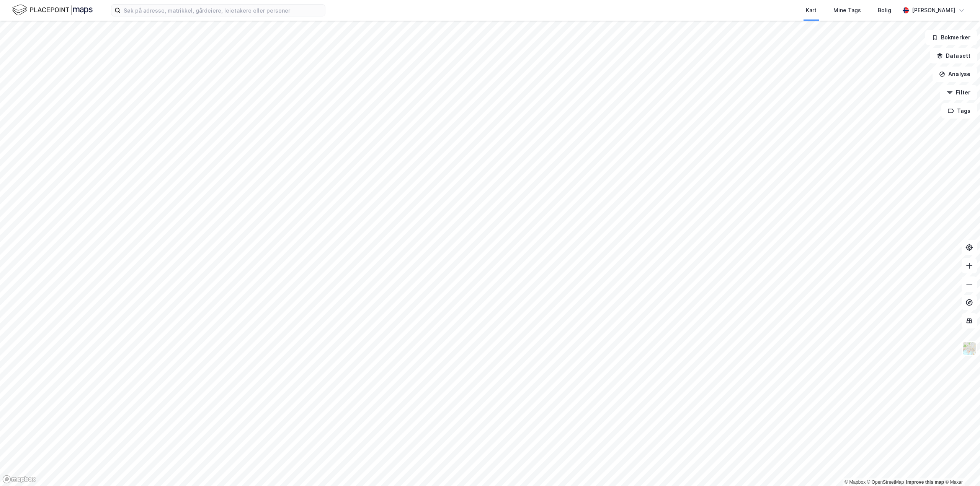 The height and width of the screenshot is (486, 980). Describe the element at coordinates (961, 468) in the screenshot. I see `div: Kontrollprogram for chat` at that location.